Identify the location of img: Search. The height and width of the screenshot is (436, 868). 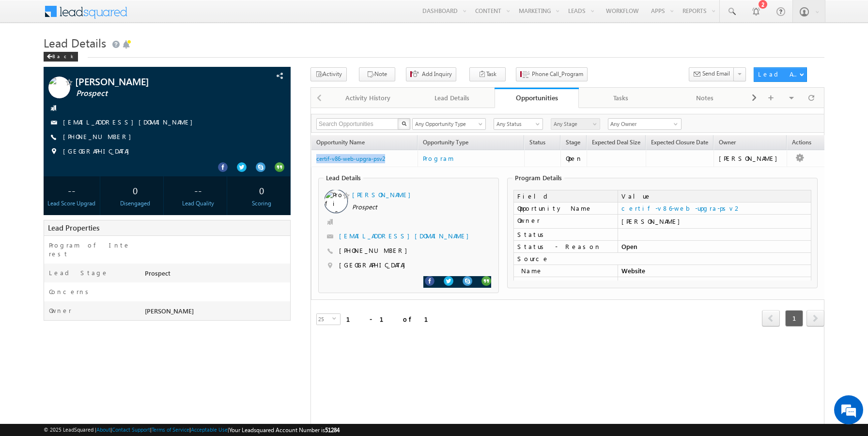
(404, 123).